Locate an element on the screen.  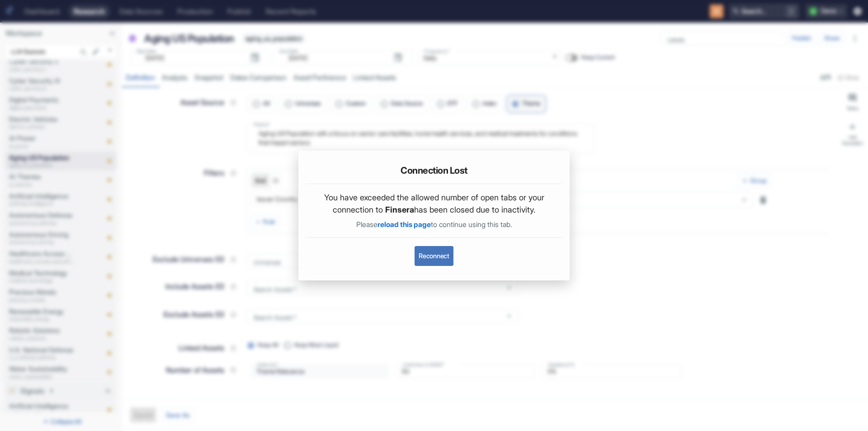
span: Finsera is located at coordinates (399, 209).